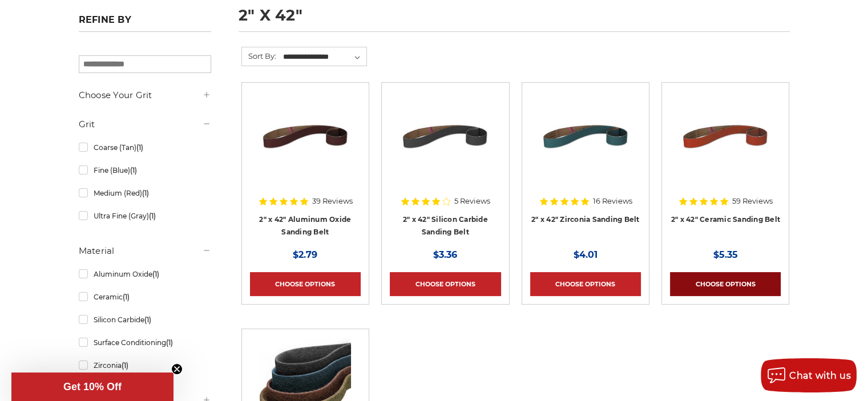 The image size is (868, 401). I want to click on a: 2" x 42" Zirconia Sanding Belt, so click(586, 220).